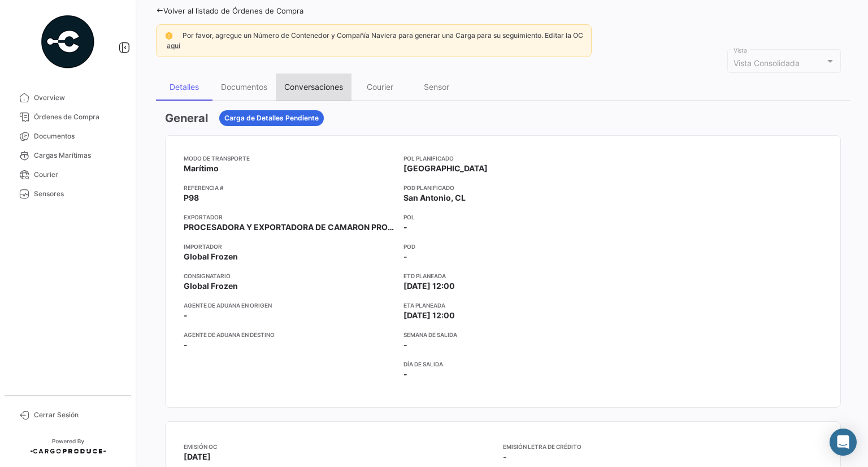 The width and height of the screenshot is (868, 467). What do you see at coordinates (68, 42) in the screenshot?
I see `img: powered-by.png` at bounding box center [68, 42].